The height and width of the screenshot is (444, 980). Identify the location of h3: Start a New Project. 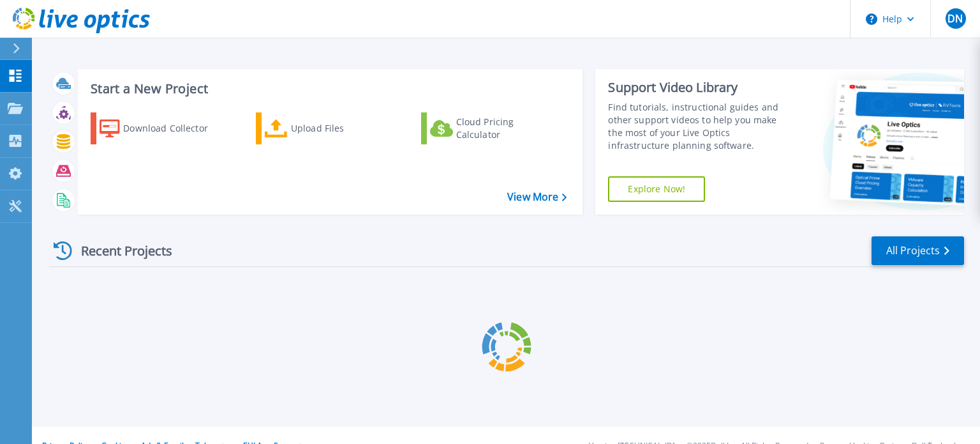
(329, 89).